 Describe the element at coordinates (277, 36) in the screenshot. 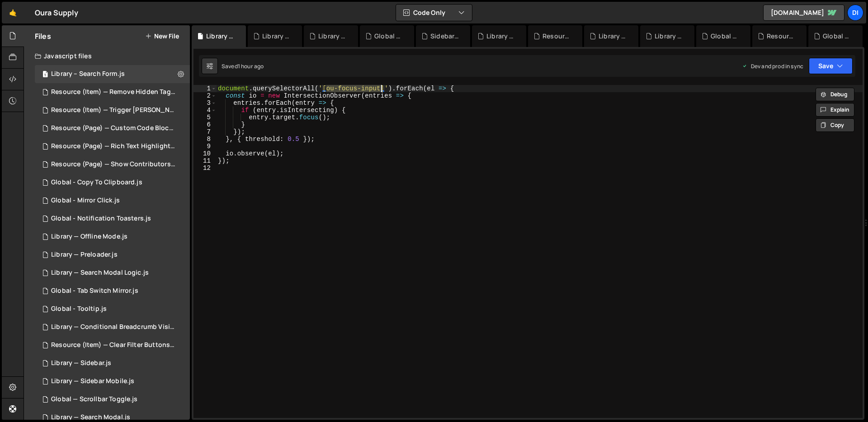

I see `div: Library — Theme Toggle.js` at that location.